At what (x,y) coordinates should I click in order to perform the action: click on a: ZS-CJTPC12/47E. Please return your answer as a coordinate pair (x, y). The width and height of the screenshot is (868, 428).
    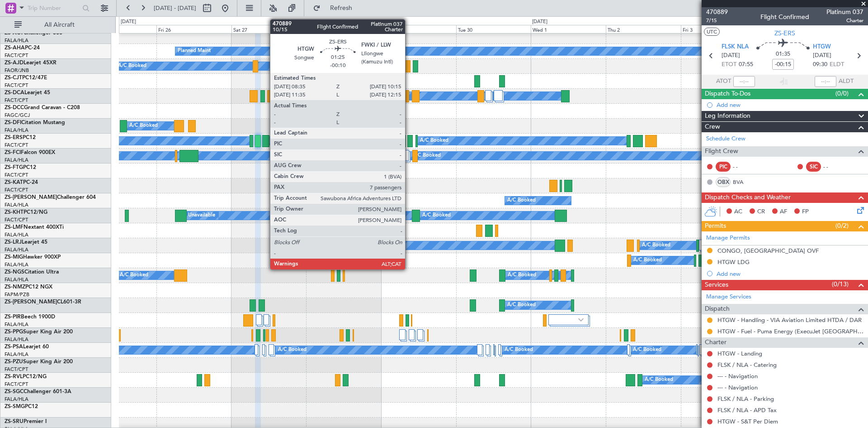
    Looking at the image, I should click on (26, 78).